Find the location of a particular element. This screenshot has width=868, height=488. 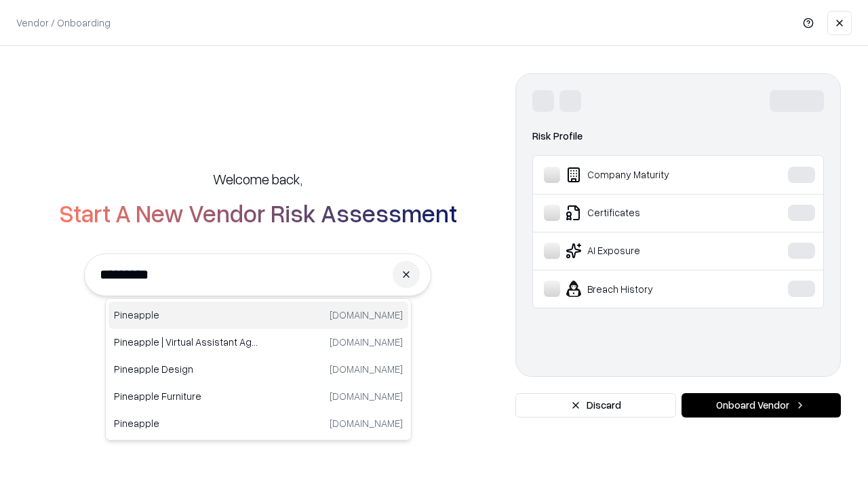

p: Pineapple Furniture is located at coordinates (186, 396).